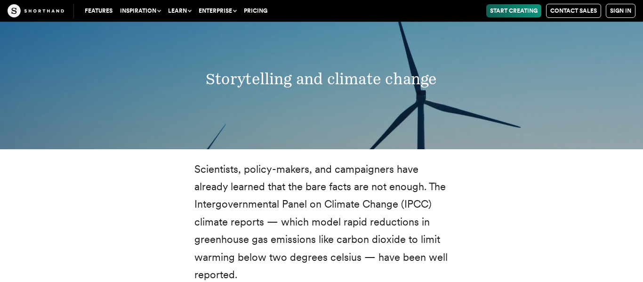 Image resolution: width=643 pixels, height=282 pixels. I want to click on a: Pricing, so click(256, 11).